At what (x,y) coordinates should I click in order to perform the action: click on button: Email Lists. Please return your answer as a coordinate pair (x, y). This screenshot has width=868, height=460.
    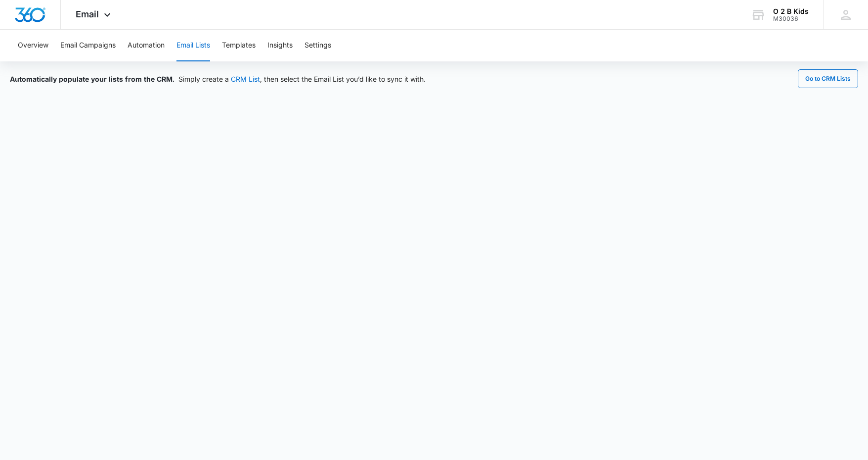
    Looking at the image, I should click on (193, 46).